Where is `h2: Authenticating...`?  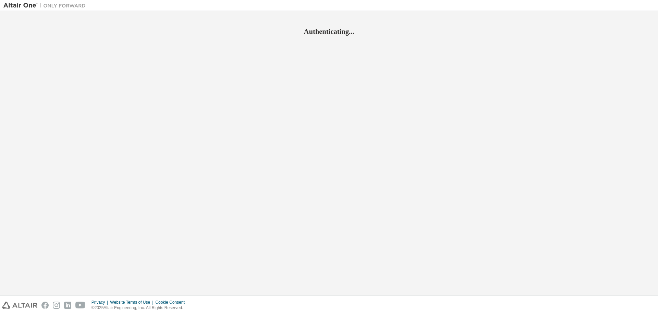 h2: Authenticating... is located at coordinates (329, 32).